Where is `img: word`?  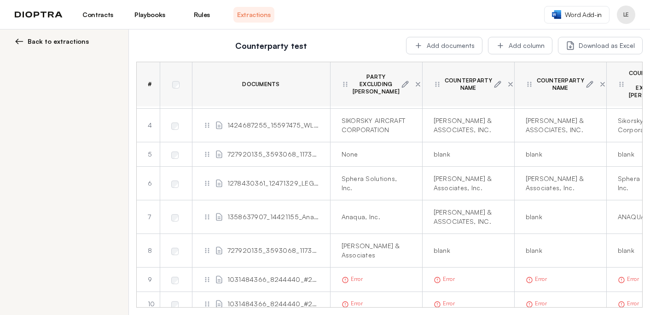 img: word is located at coordinates (557, 14).